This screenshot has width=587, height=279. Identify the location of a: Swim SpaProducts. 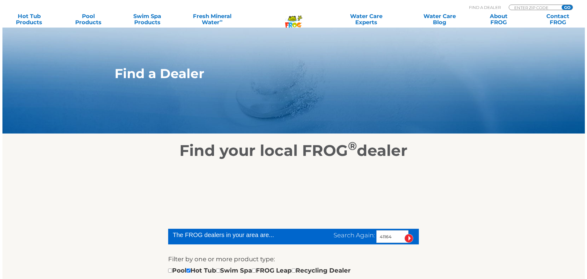
(147, 19).